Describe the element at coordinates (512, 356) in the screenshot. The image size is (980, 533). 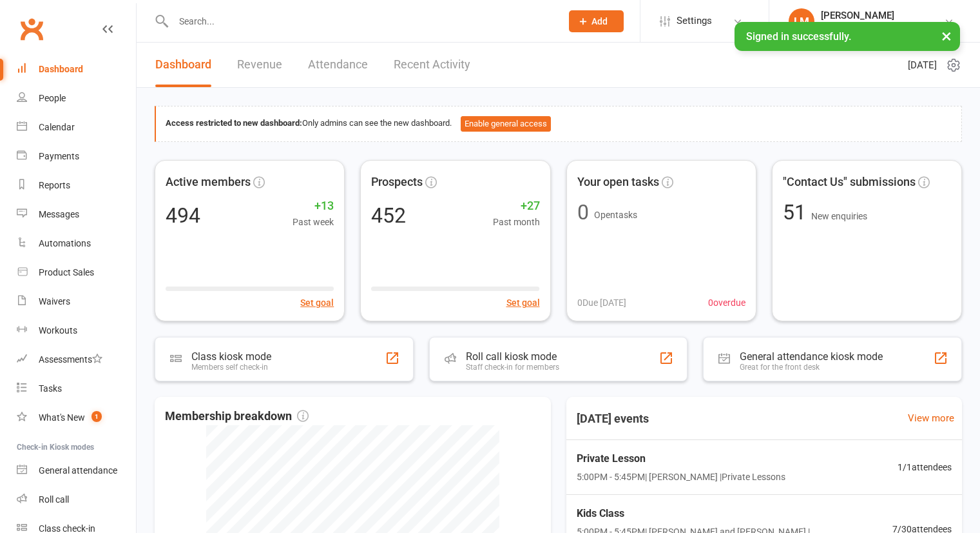
I see `div: Roll call kiosk mode` at that location.